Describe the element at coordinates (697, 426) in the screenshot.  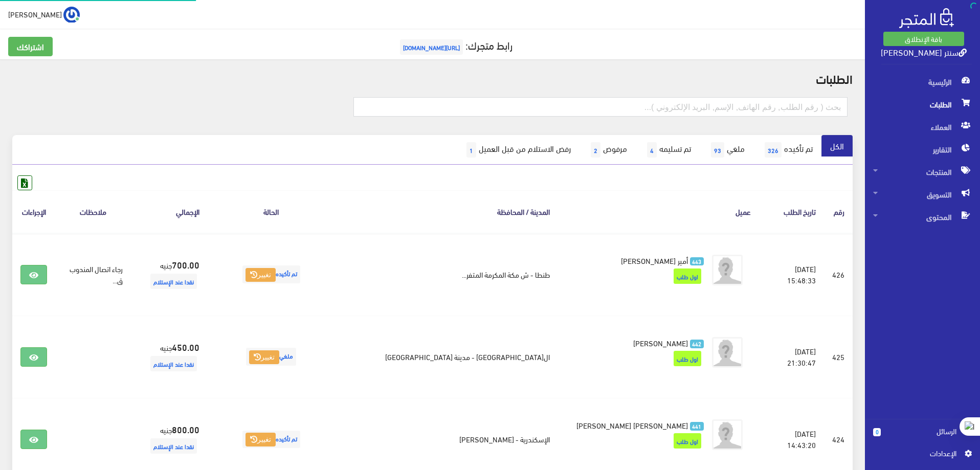
I see `span: 441` at that location.